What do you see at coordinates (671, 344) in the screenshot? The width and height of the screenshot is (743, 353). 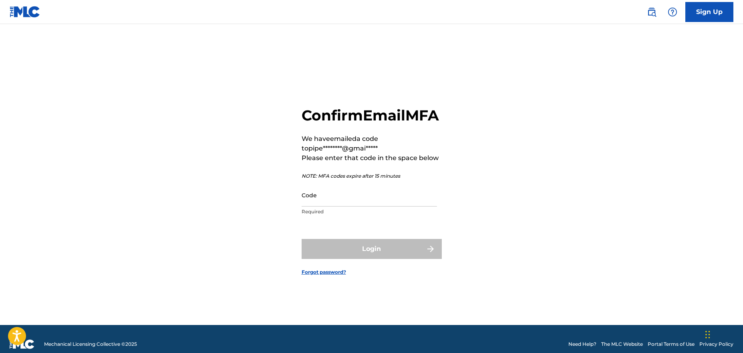 I see `a: Portal Terms of Use` at bounding box center [671, 344].